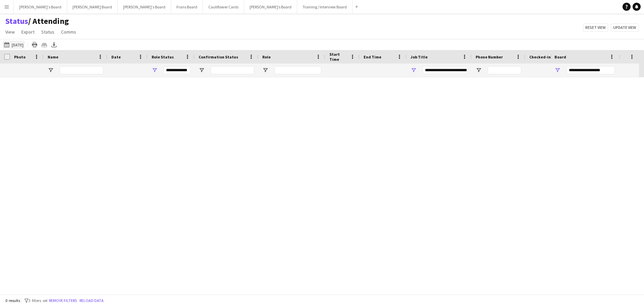 The height and width of the screenshot is (306, 644). What do you see at coordinates (34, 45) in the screenshot?
I see `app-action-btn: Print` at bounding box center [34, 45].